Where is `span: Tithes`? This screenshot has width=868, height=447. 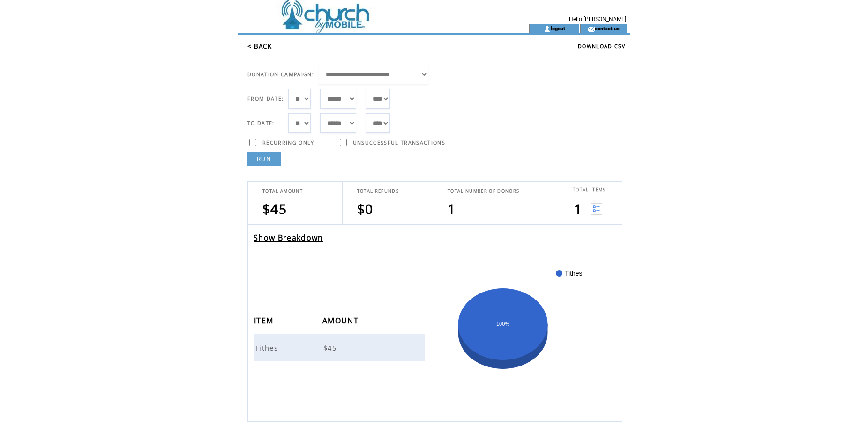
span: Tithes is located at coordinates (268, 348).